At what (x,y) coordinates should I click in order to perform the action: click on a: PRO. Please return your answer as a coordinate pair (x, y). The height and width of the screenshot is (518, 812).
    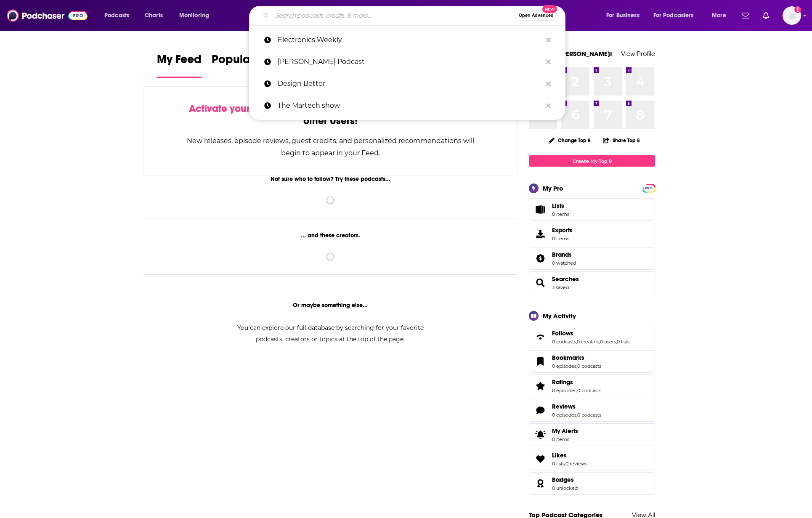
    Looking at the image, I should click on (649, 188).